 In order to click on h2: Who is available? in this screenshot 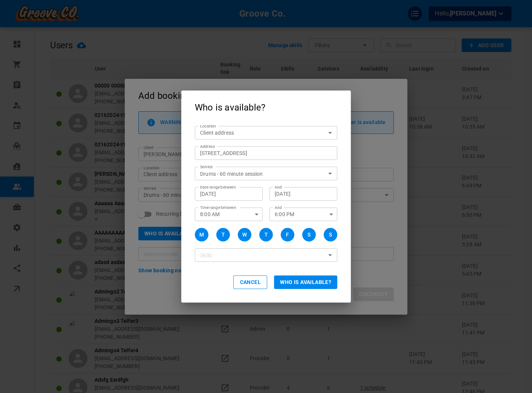, I will do `click(266, 107)`.